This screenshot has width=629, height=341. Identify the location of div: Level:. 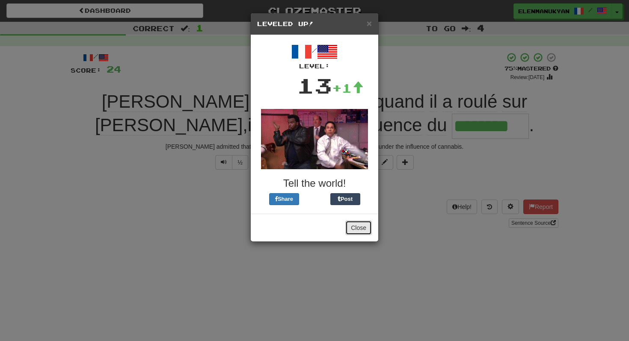
(314, 66).